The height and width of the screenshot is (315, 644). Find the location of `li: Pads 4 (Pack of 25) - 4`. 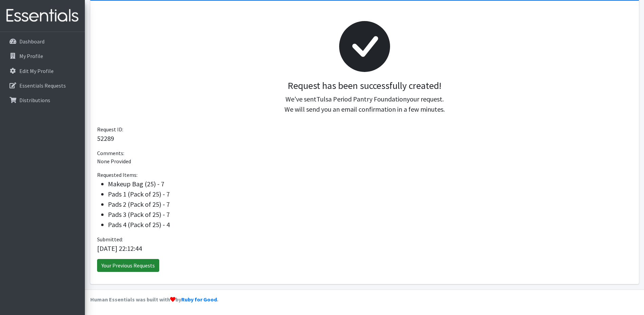

li: Pads 4 (Pack of 25) - 4 is located at coordinates (370, 224).